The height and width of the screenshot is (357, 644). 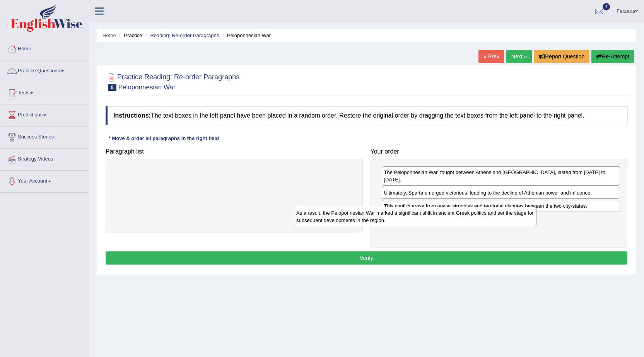 What do you see at coordinates (44, 158) in the screenshot?
I see `a: Strategy Videos` at bounding box center [44, 158].